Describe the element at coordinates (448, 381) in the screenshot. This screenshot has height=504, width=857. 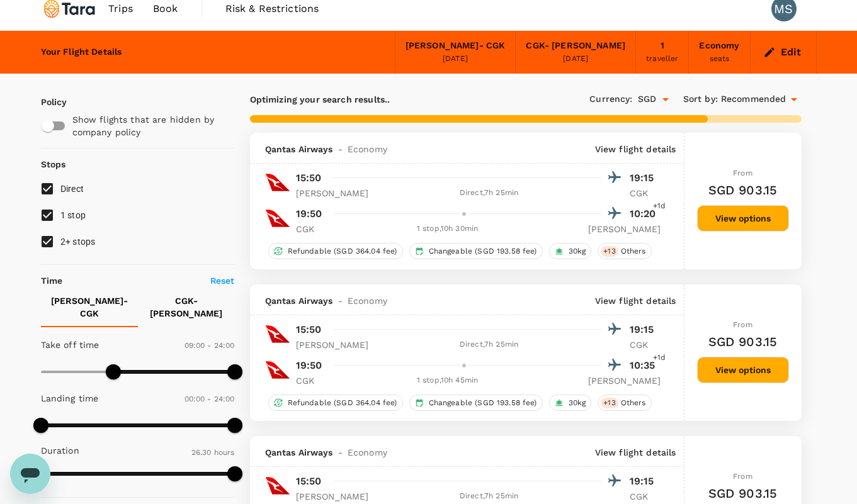
I see `div: 1 stop , 10h 45min` at that location.